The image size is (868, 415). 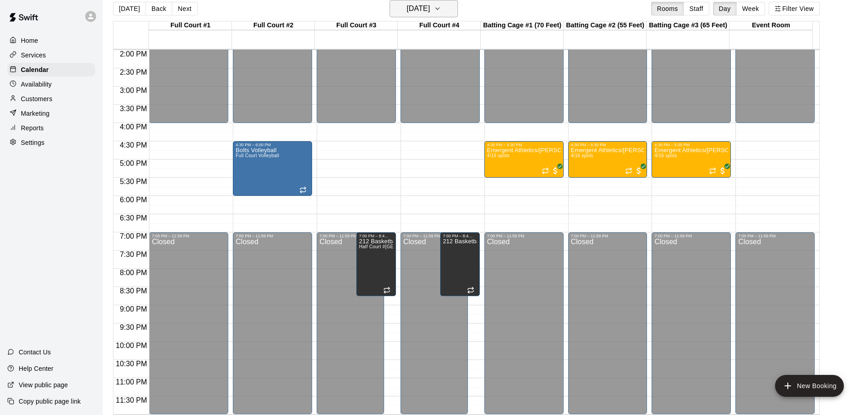 I want to click on span: 11:30 PM, so click(x=131, y=400).